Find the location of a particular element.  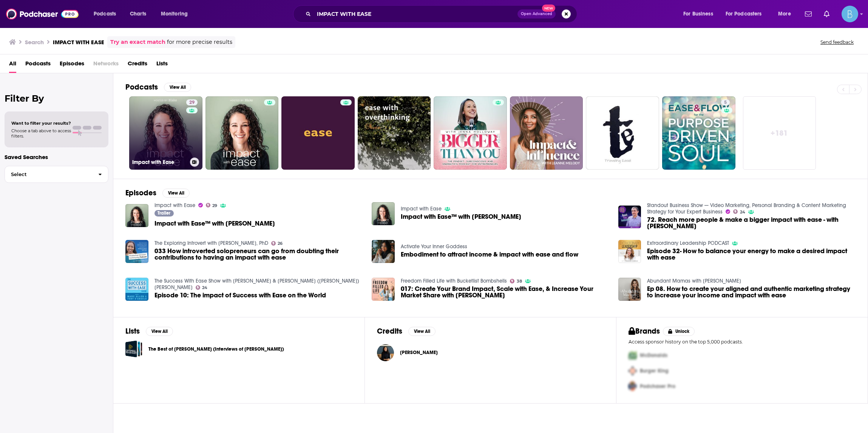

img: 72. Reach more people & make a bigger impact with ease - with Hani Moura is located at coordinates (629, 217).